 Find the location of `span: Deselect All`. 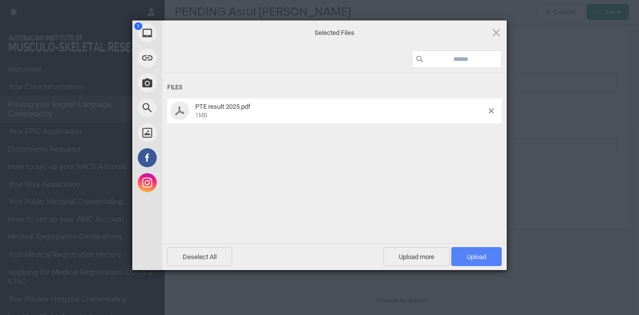

span: Deselect All is located at coordinates (200, 256).